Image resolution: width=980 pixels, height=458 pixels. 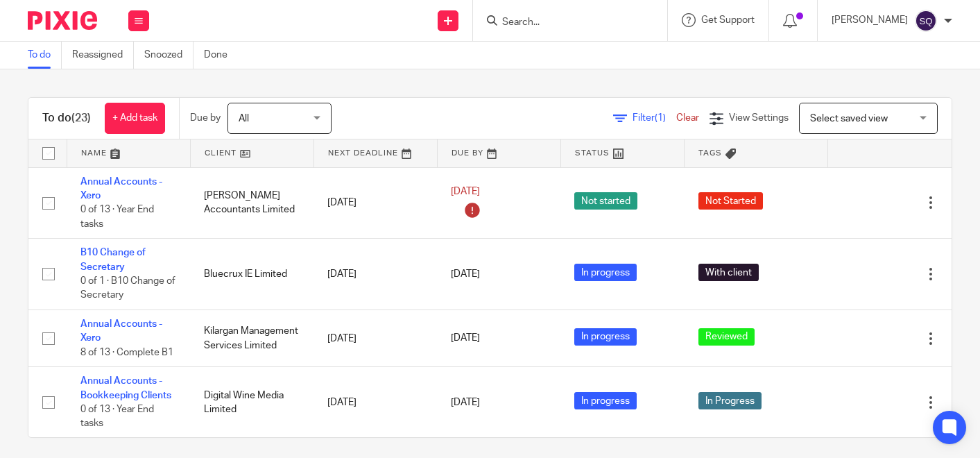 I want to click on p: Due by, so click(x=206, y=118).